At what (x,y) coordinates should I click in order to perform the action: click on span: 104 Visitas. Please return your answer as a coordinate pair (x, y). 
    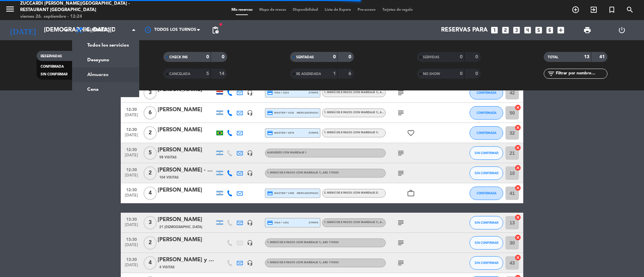
    Looking at the image, I should click on (169, 177).